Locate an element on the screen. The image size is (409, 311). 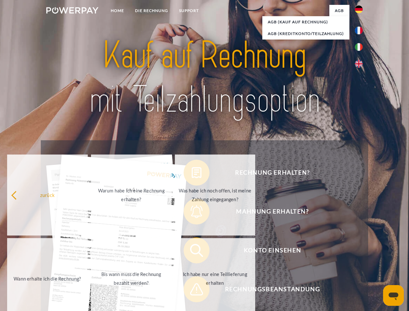
span: Rechnung erhalten? is located at coordinates (272, 173).